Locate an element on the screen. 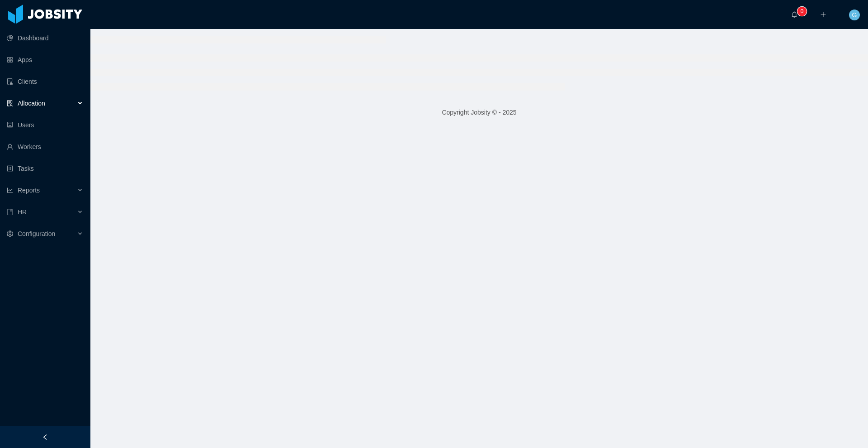 Image resolution: width=868 pixels, height=448 pixels. i: icon: line-chart is located at coordinates (10, 190).